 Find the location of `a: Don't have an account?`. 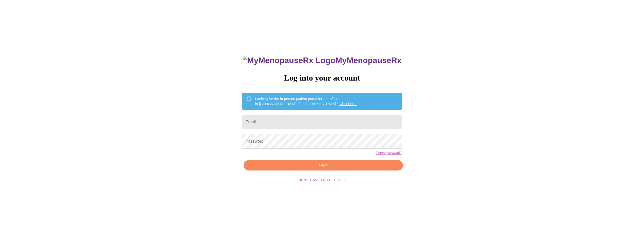

a: Don't have an account? is located at coordinates (322, 180).